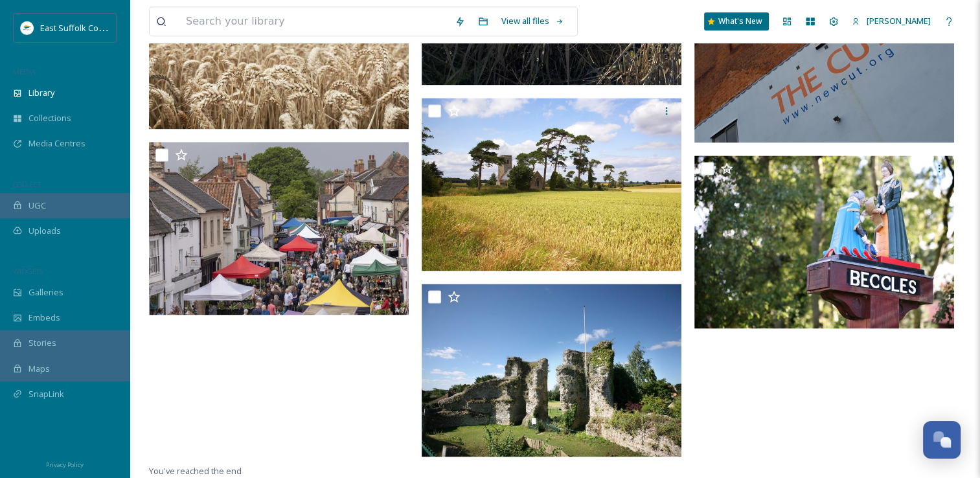 The height and width of the screenshot is (478, 980). Describe the element at coordinates (195, 471) in the screenshot. I see `span: You've reached the end` at that location.